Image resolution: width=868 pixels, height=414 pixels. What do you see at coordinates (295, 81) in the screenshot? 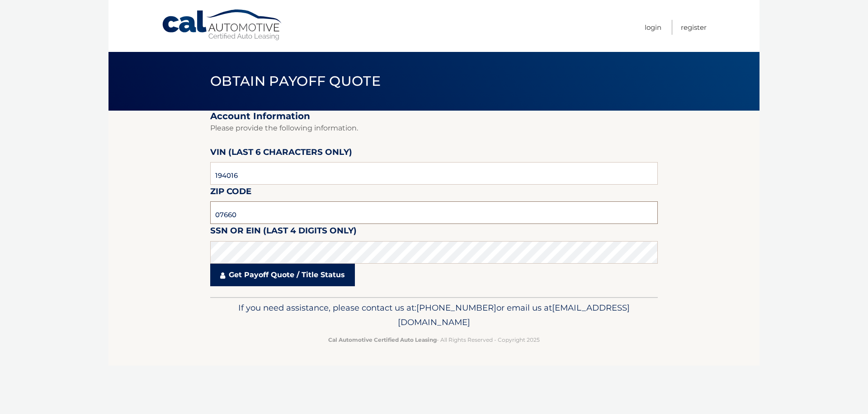
I see `span: Obtain Payoff Quote` at bounding box center [295, 81].